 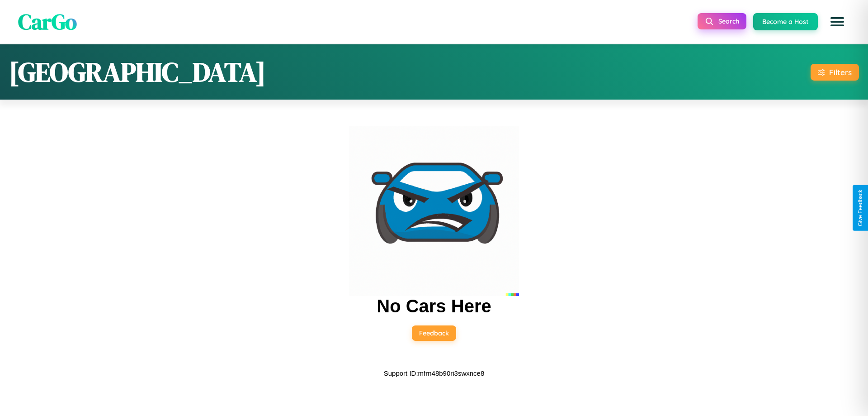 I want to click on button: Become a Host, so click(x=785, y=22).